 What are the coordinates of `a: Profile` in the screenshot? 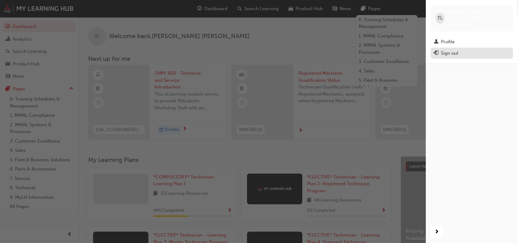 It's located at (472, 42).